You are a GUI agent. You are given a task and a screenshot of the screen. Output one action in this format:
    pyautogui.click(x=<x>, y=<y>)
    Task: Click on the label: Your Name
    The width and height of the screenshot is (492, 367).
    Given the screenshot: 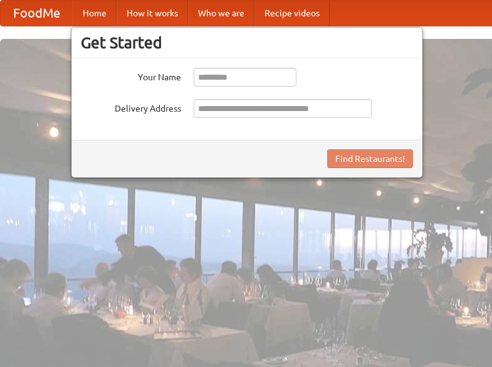 What is the action you would take?
    pyautogui.click(x=131, y=75)
    